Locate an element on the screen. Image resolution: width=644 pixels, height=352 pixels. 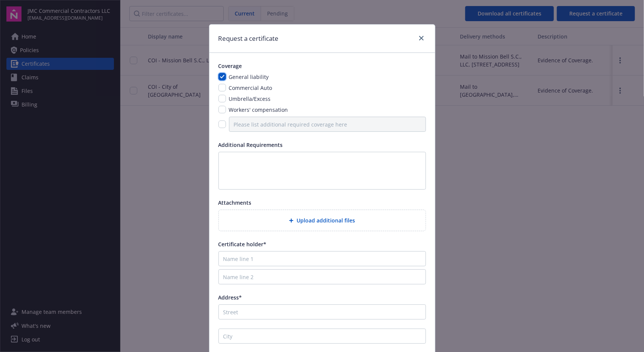
span: Upload additional files is located at coordinates (326, 220).